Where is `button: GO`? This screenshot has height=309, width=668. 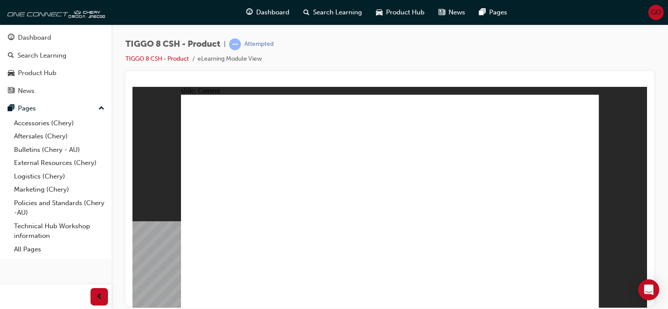
button: GO is located at coordinates (655, 12).